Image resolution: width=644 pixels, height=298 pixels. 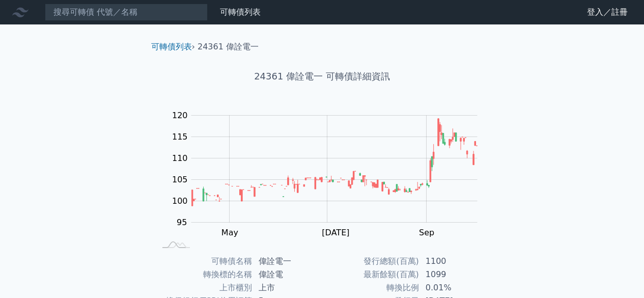 I want to click on td: 偉詮電一, so click(x=287, y=262).